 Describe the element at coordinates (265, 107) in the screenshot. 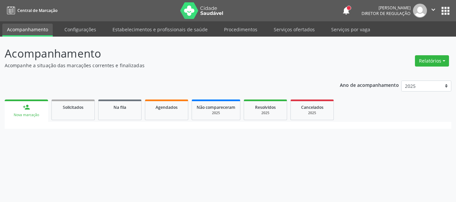

I see `span: Resolvidos` at that location.